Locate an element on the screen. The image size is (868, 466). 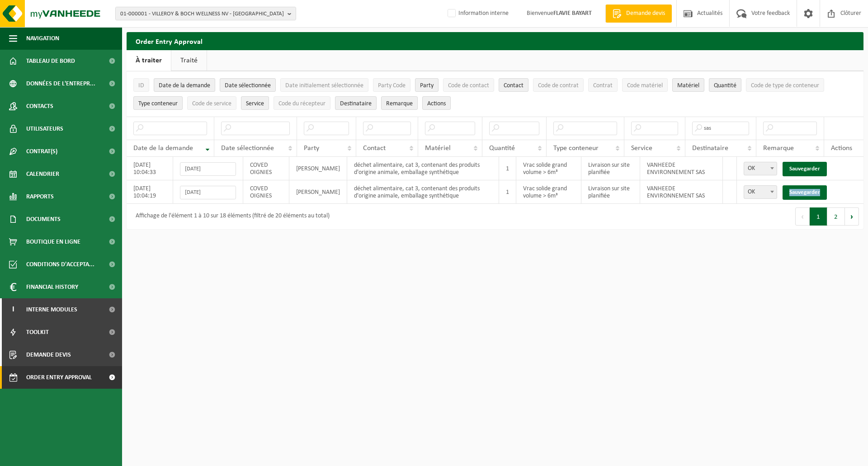
button: Date sélectionnéeDate sélectionnée: Activate to sort is located at coordinates (248, 85).